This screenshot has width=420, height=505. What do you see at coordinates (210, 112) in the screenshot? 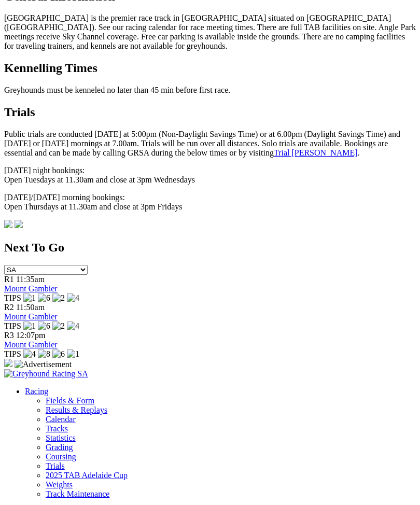
I see `h2: Trials` at bounding box center [210, 112].